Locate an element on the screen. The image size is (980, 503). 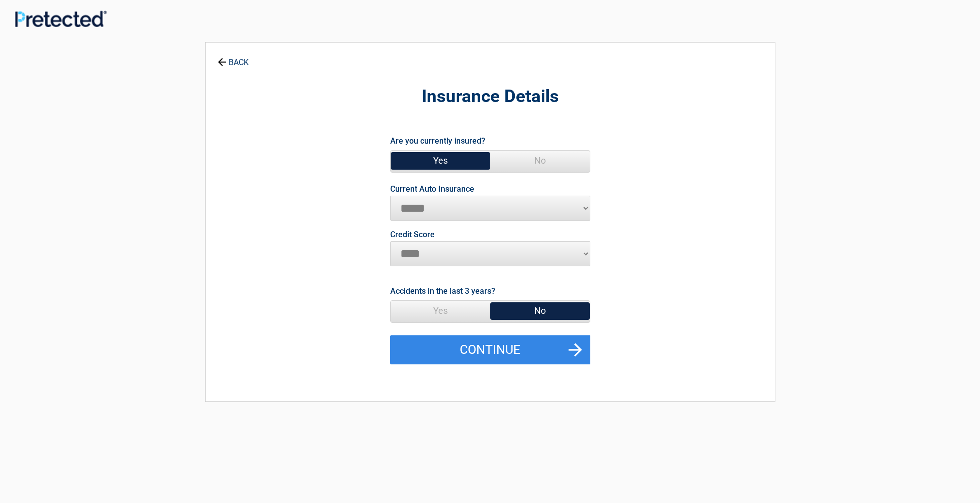
h2: Insurance Details is located at coordinates (490, 96).